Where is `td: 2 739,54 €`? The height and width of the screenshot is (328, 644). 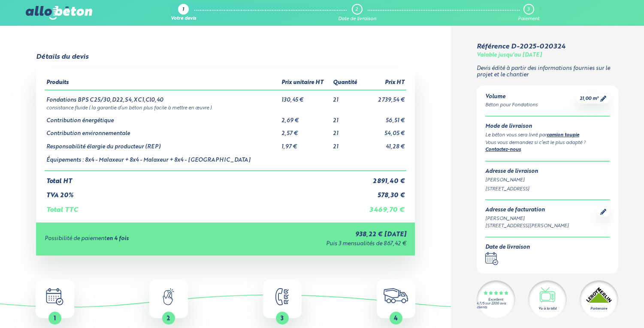
td: 2 739,54 € is located at coordinates (384, 97).